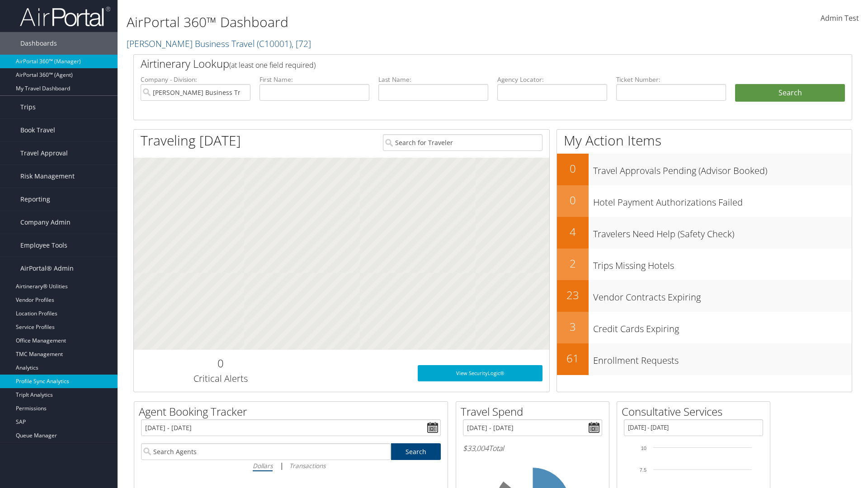  Describe the element at coordinates (643, 470) in the screenshot. I see `tspan: 7.5` at that location.